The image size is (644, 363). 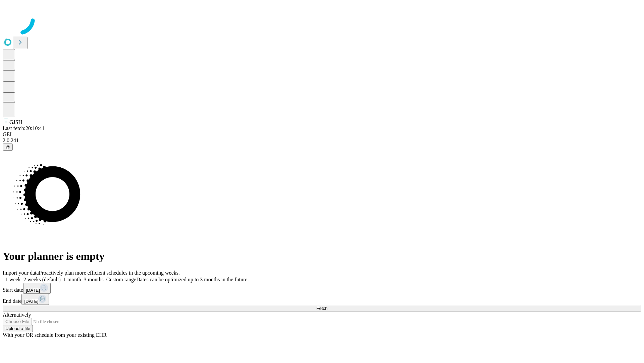 I want to click on span: Custom range, so click(x=121, y=279).